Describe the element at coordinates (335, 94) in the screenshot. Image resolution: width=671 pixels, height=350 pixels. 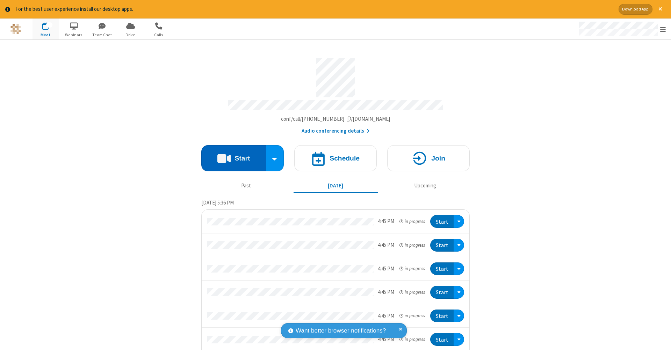
I see `section: Account details` at that location.